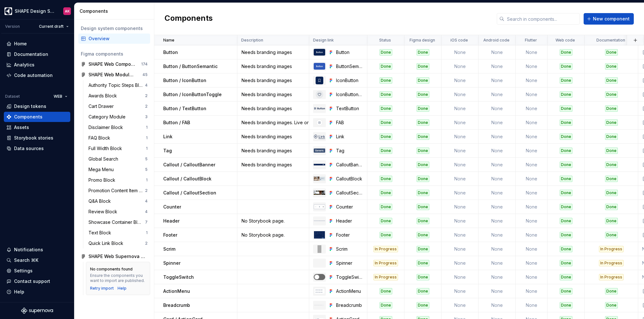 The image size is (644, 319). Describe the element at coordinates (37, 65) in the screenshot. I see `a: Analytics` at that location.